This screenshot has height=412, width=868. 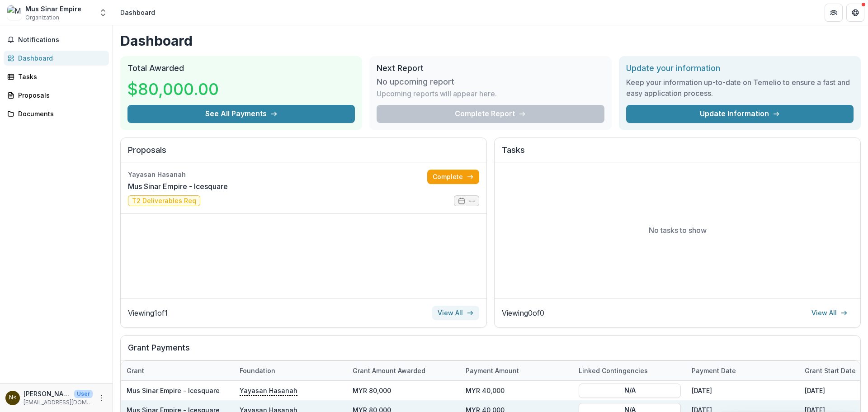 What do you see at coordinates (59, 113) in the screenshot?
I see `div: Documents` at bounding box center [59, 113].